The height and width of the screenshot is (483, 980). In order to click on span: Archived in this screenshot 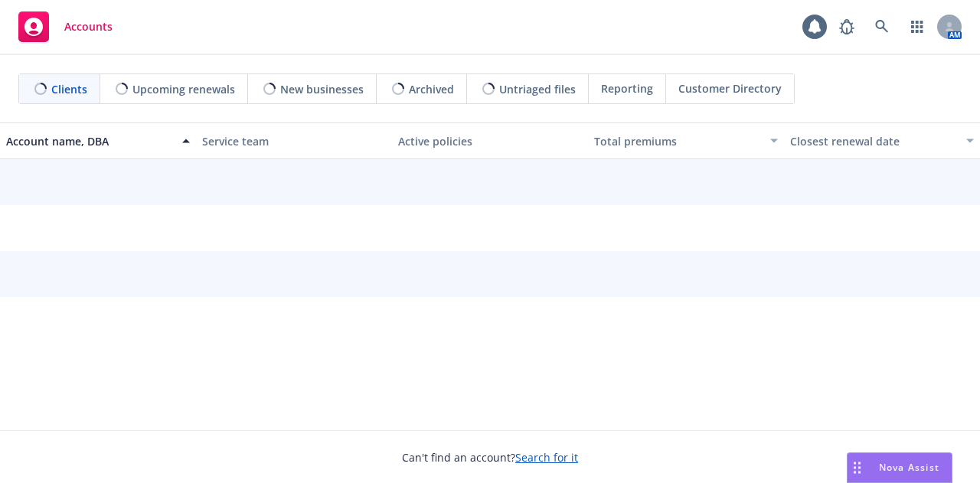, I will do `click(431, 88)`.